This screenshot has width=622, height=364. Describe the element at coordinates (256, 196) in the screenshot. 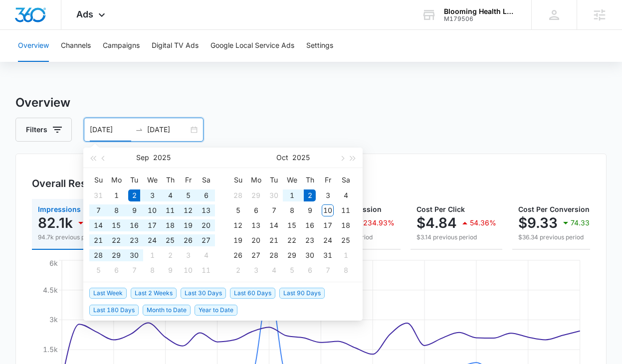

I see `div: 29` at that location.